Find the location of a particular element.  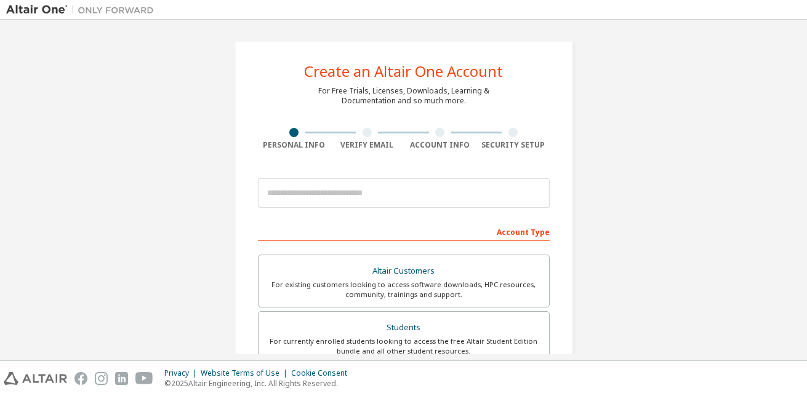

p: © 2025 Altair Engineering, Inc. All Rights Reserved. is located at coordinates (259, 384).